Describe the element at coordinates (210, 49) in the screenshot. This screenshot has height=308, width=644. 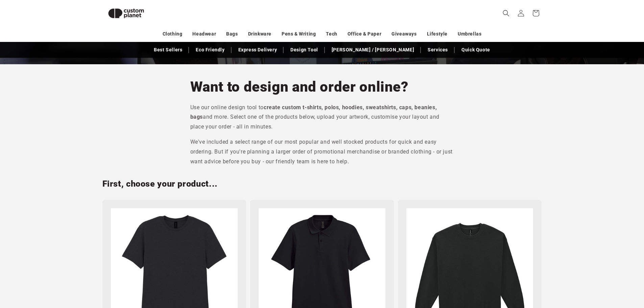
I see `a: Eco Friendly` at that location.